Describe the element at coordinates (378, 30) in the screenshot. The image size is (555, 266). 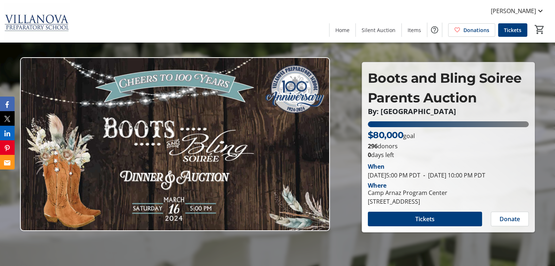
I see `a: Silent Auction` at that location.